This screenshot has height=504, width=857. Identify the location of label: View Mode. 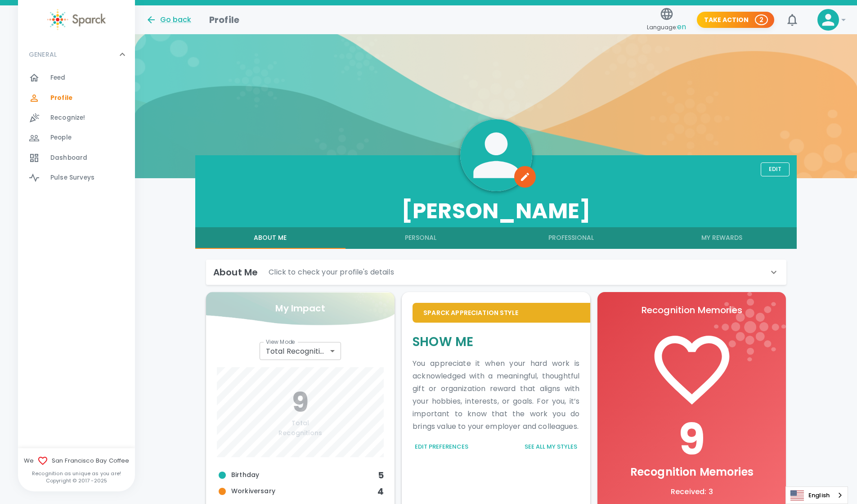
(280, 341).